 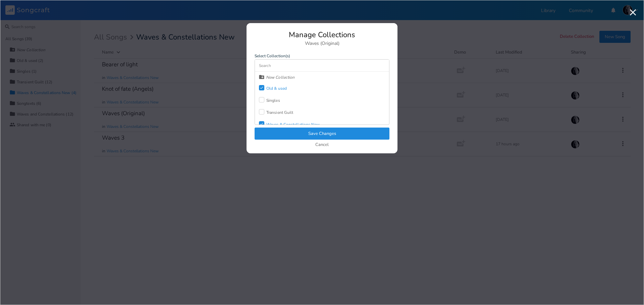 What do you see at coordinates (322, 65) in the screenshot?
I see `input: Search` at bounding box center [322, 65].